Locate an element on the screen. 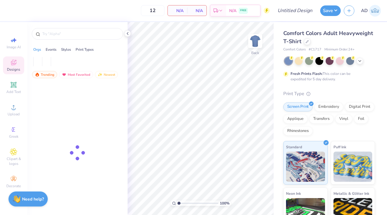 The height and width of the screenshot is (215, 387). span: Comfort Colors is located at coordinates (294, 50).